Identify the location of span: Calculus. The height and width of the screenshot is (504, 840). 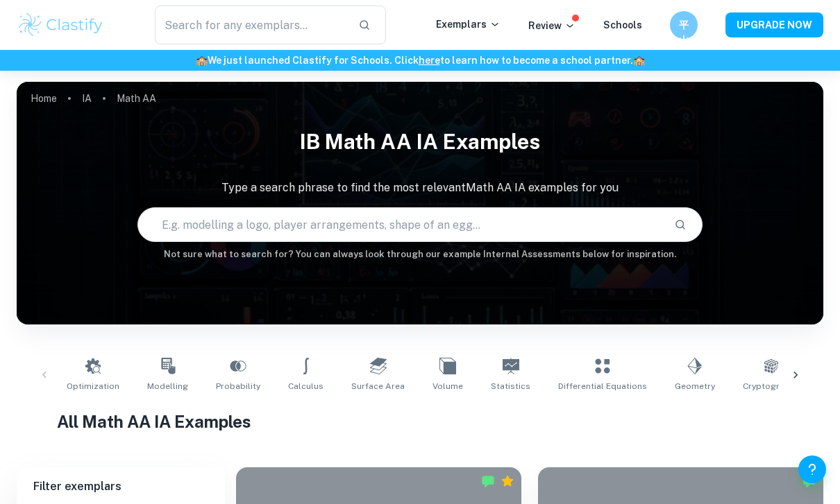
(306, 386).